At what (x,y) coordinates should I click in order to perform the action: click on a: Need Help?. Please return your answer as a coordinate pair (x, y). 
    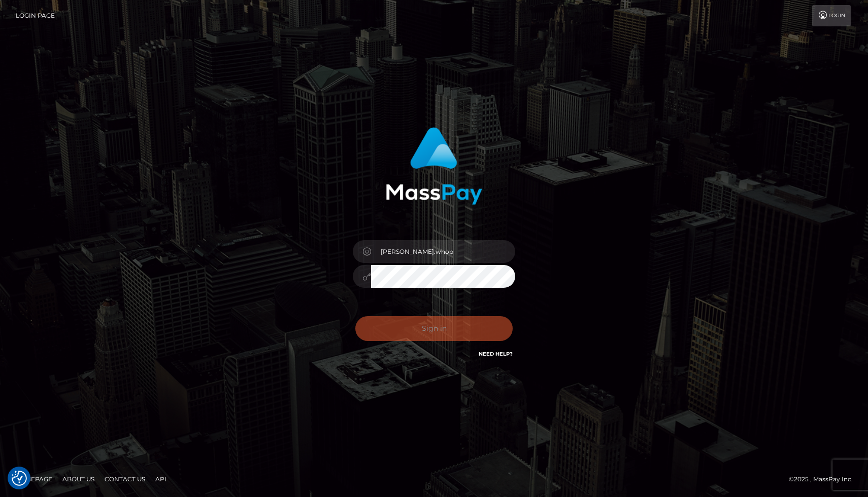
    Looking at the image, I should click on (496, 354).